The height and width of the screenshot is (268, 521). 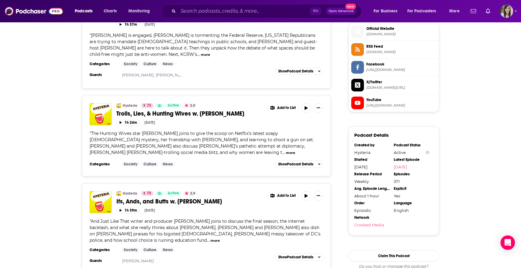 What do you see at coordinates (422, 11) in the screenshot?
I see `span: For Podcasters` at bounding box center [422, 11].